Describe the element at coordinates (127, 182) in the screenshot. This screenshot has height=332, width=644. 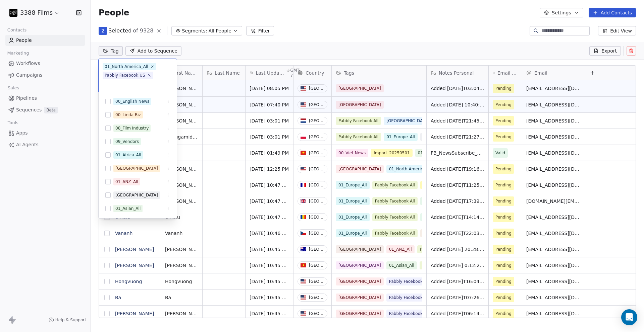
I see `div: 01_ANZ_All` at that location.